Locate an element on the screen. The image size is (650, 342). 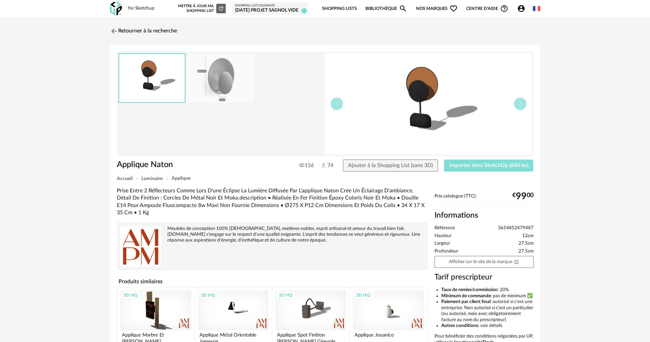
span: Refresh icon is located at coordinates (221, 8).